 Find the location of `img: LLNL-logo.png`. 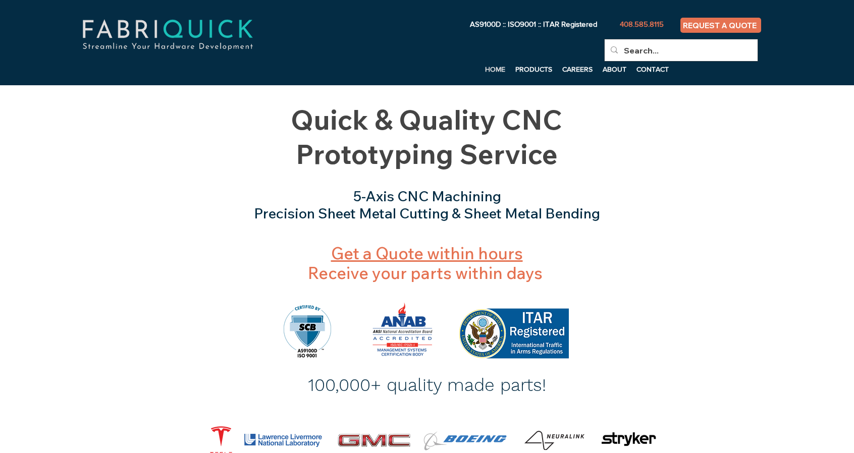

img: LLNL-logo.png is located at coordinates (283, 441).